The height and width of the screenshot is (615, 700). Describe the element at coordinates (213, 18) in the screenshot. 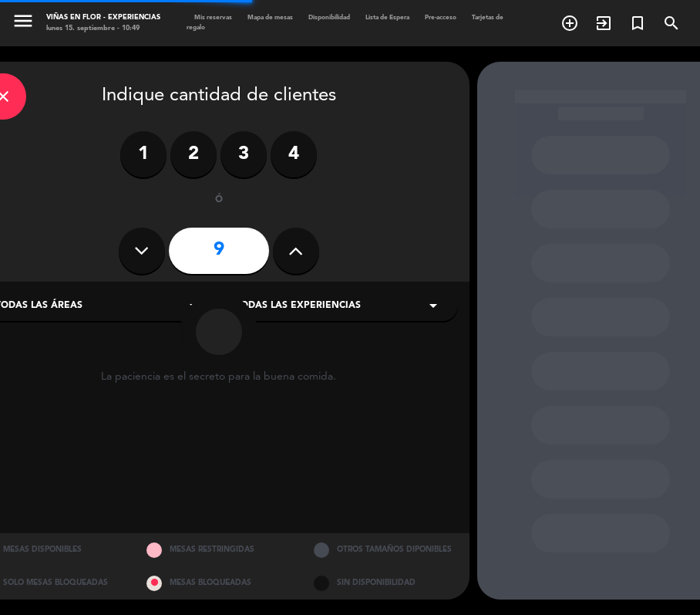

I see `span: Mis reservas` at that location.